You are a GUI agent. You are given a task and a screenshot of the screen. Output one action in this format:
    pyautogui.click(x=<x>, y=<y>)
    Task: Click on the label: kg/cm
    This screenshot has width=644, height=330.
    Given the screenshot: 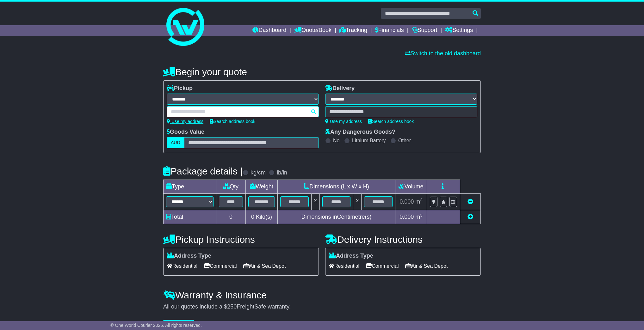 What is the action you would take?
    pyautogui.click(x=258, y=173)
    